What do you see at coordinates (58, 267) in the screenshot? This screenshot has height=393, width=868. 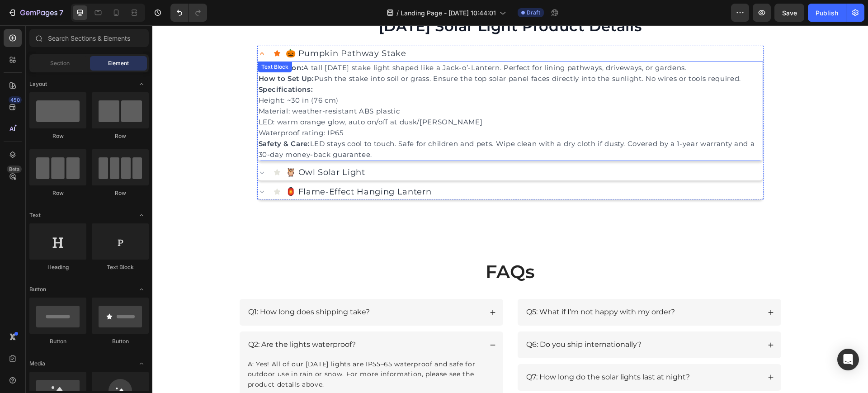 I see `div: Heading` at bounding box center [58, 267].